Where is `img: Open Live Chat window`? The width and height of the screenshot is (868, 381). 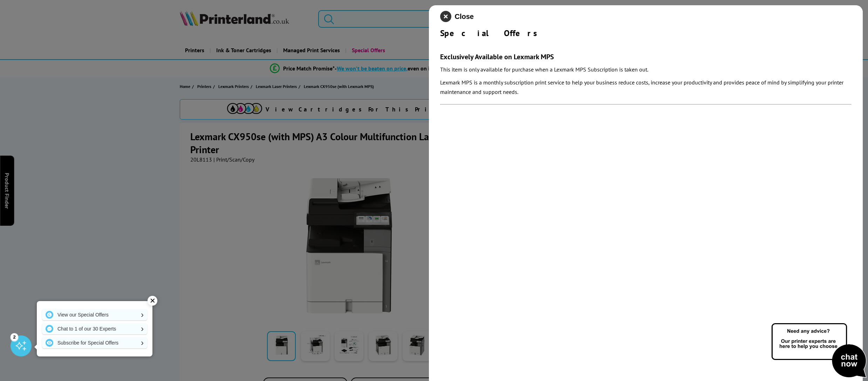
img: Open Live Chat window is located at coordinates (819, 351).